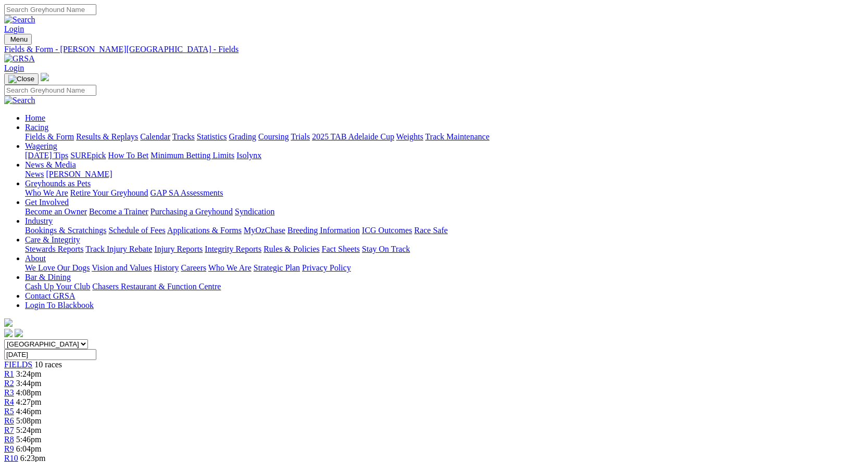 The image size is (868, 462). I want to click on a: Cash Up Your Club, so click(57, 286).